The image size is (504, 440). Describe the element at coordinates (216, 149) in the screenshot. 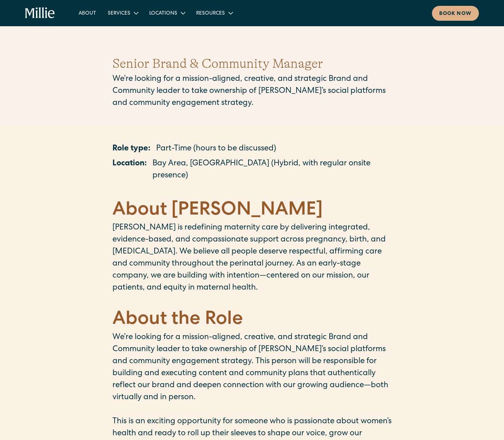

I see `p: Part-Time (hours to be discussed)` at that location.